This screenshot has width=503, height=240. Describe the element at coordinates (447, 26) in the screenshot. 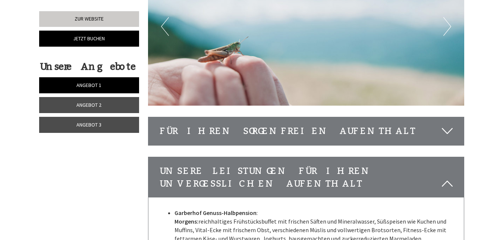

I see `button: Next` at that location.